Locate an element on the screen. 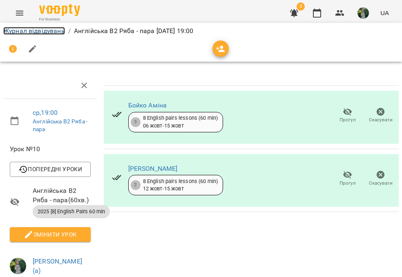 This screenshot has width=402, height=277. span: Змінити урок is located at coordinates (50, 235).